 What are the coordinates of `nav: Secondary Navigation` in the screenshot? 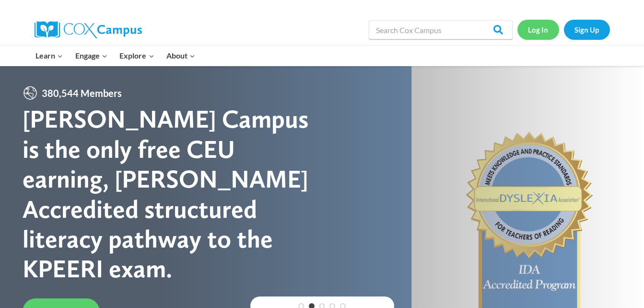 It's located at (563, 29).